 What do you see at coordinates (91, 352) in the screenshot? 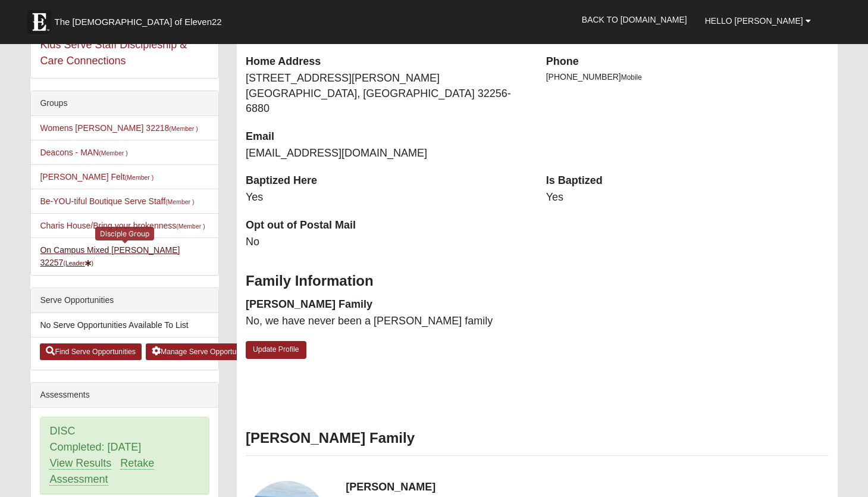
I see `a: Find Serve Opportunities` at bounding box center [91, 352].